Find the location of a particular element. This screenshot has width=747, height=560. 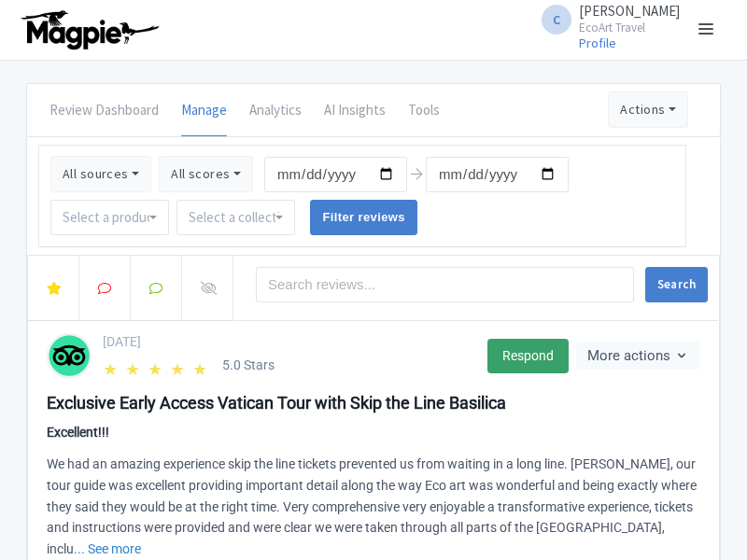

input: Select a product is located at coordinates (109, 217).